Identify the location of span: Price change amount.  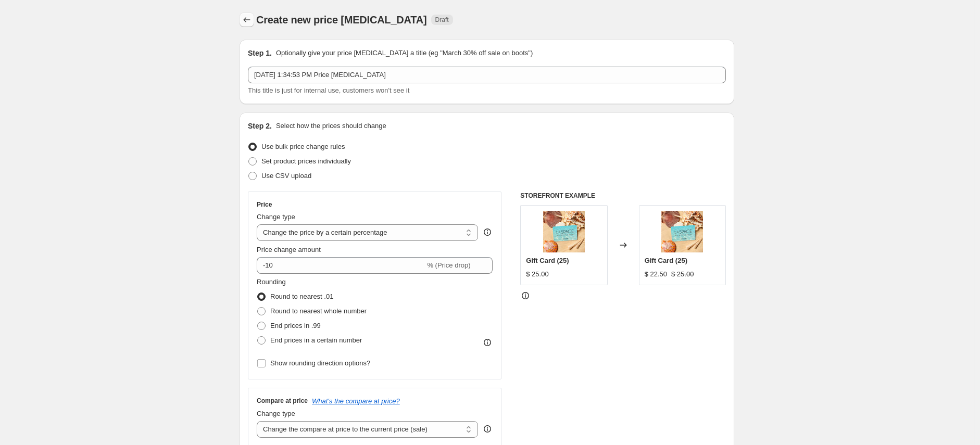
(288, 249).